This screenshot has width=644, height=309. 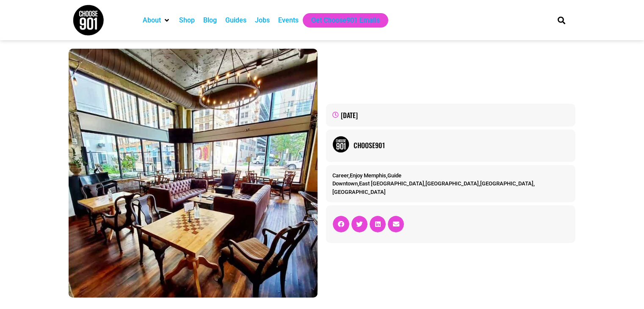 What do you see at coordinates (368, 175) in the screenshot?
I see `a: Enjoy Memphis` at bounding box center [368, 175].